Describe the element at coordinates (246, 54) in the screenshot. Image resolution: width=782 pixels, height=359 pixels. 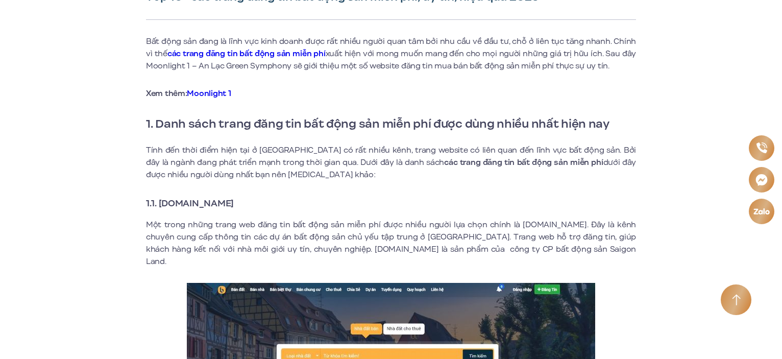
I see `a: các trang đăng tin bất động sản miễn phí` at that location.